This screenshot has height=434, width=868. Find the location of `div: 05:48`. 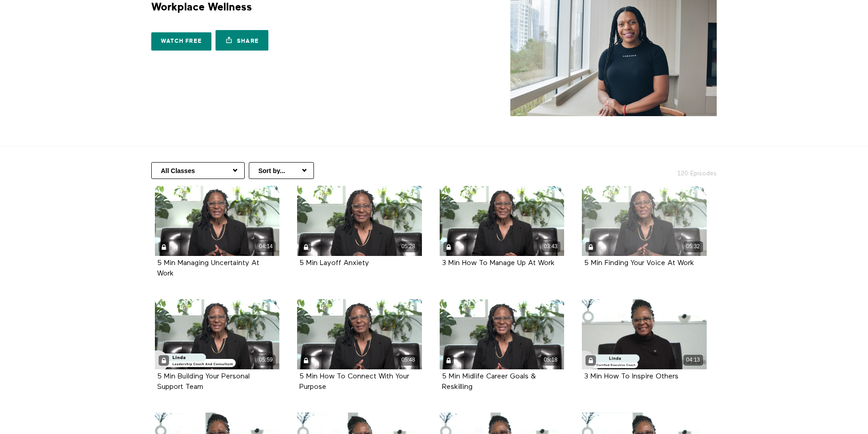

div: 05:48 is located at coordinates (409, 360).